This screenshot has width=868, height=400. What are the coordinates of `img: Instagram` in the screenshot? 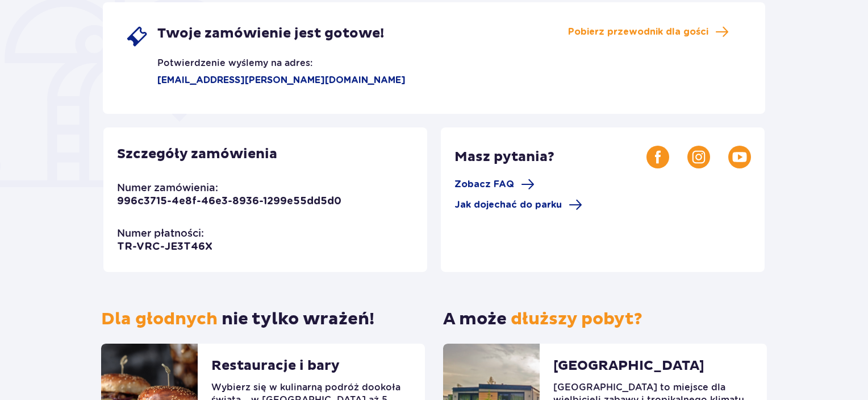 It's located at (698, 157).